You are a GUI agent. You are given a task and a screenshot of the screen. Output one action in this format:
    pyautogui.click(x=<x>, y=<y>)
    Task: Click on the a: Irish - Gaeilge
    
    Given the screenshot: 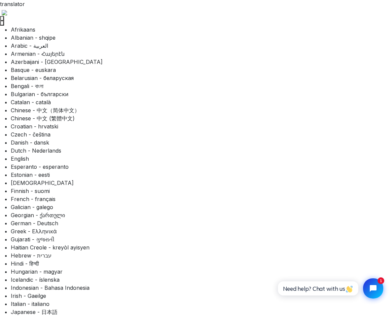 What is the action you would take?
    pyautogui.click(x=201, y=296)
    